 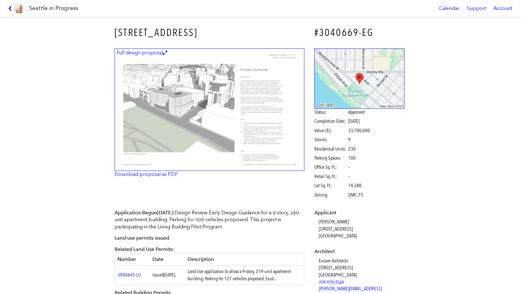 I want to click on span: Zoning:, so click(x=330, y=195).